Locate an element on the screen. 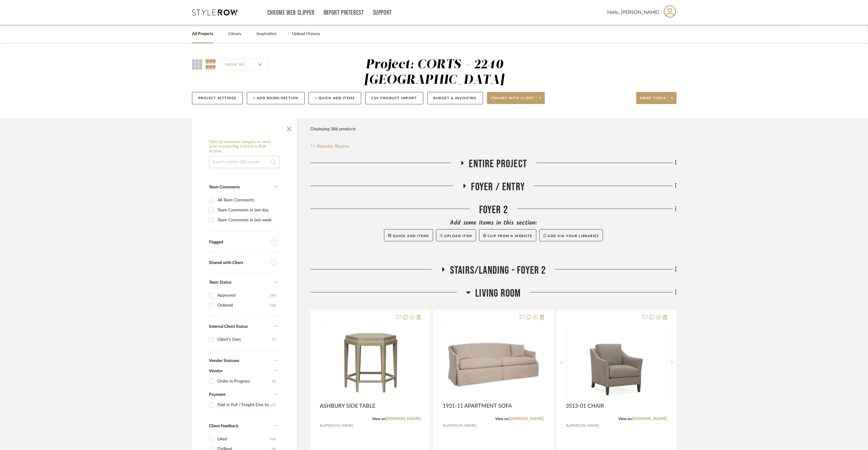  div: (10) is located at coordinates (273, 306).